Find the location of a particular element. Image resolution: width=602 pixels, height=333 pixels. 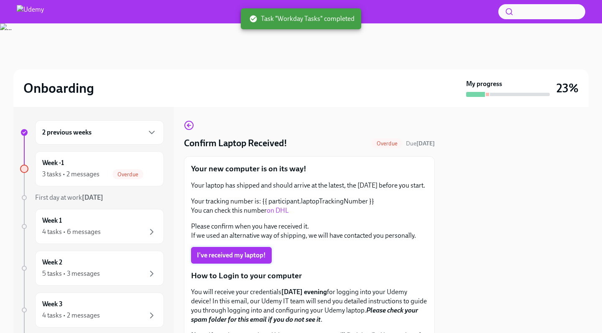

button: I've received my laptop! is located at coordinates (231, 255).